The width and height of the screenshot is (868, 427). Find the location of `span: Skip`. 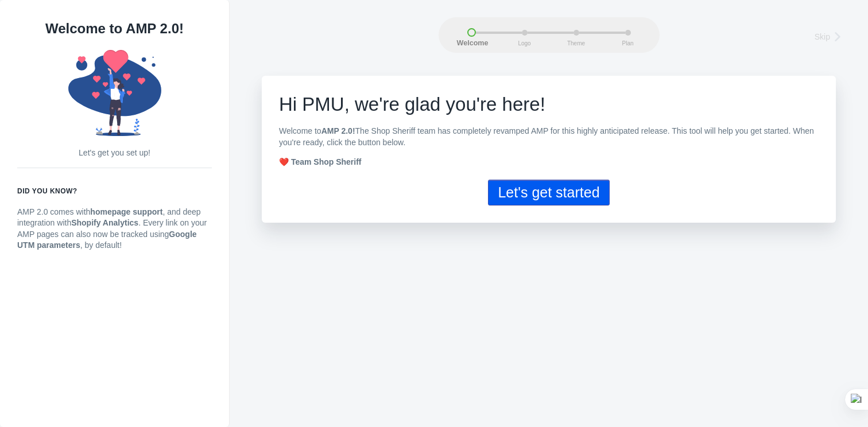

span: Skip is located at coordinates (822, 37).